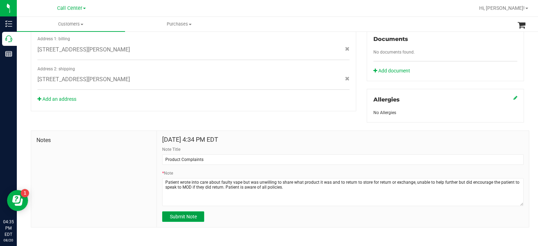 The image size is (538, 246). Describe the element at coordinates (167, 173) in the screenshot. I see `label: Note` at that location.